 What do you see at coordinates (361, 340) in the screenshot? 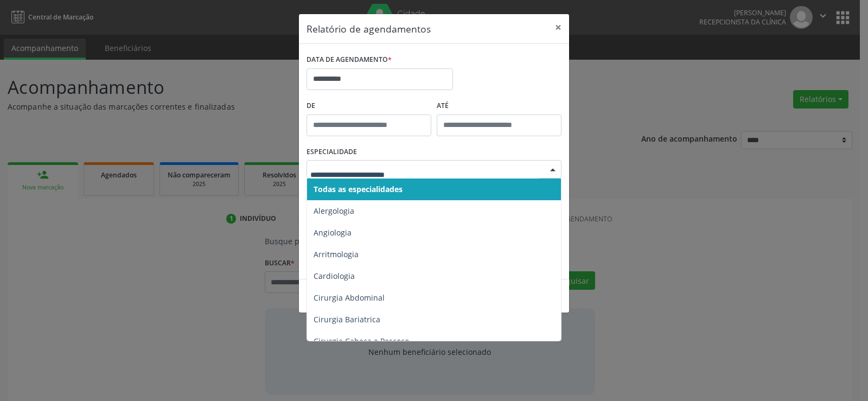
I see `span: Cirurgia Cabeça e Pescoço` at bounding box center [361, 340].